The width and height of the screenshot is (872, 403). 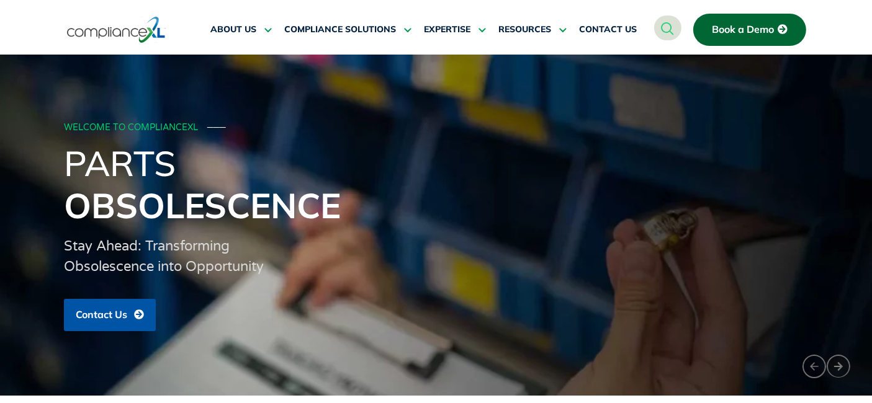 I want to click on span: Obsolescence, so click(x=202, y=205).